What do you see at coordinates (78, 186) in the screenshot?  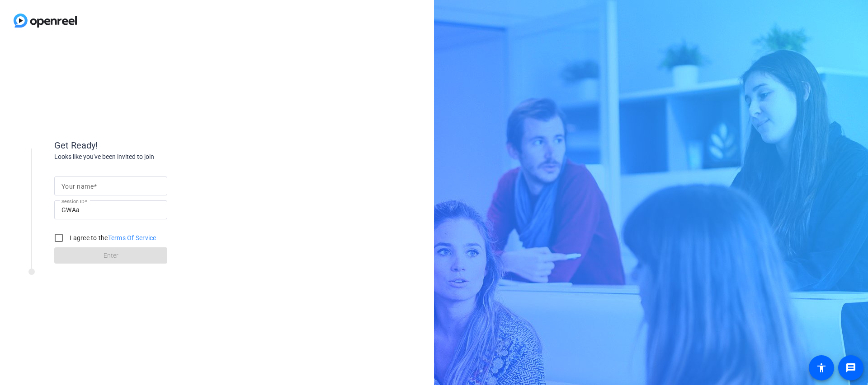 I see `mat-label: Your name` at bounding box center [78, 186].